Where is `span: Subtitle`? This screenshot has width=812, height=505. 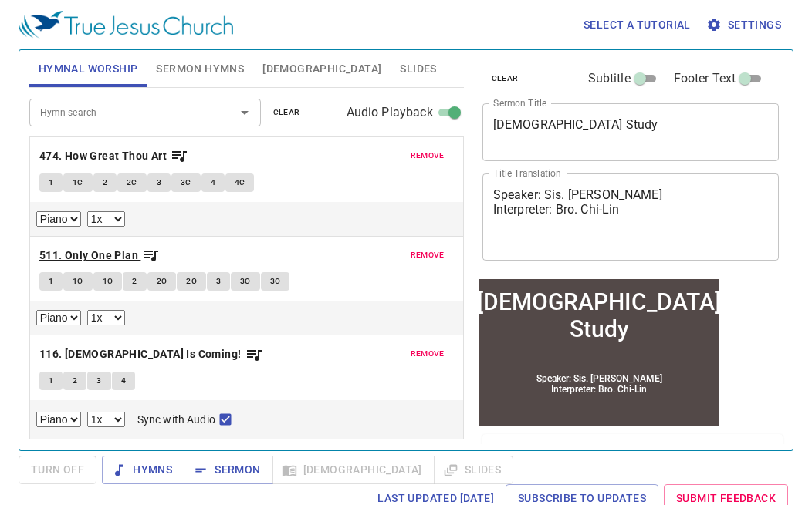 span: Subtitle is located at coordinates (609, 79).